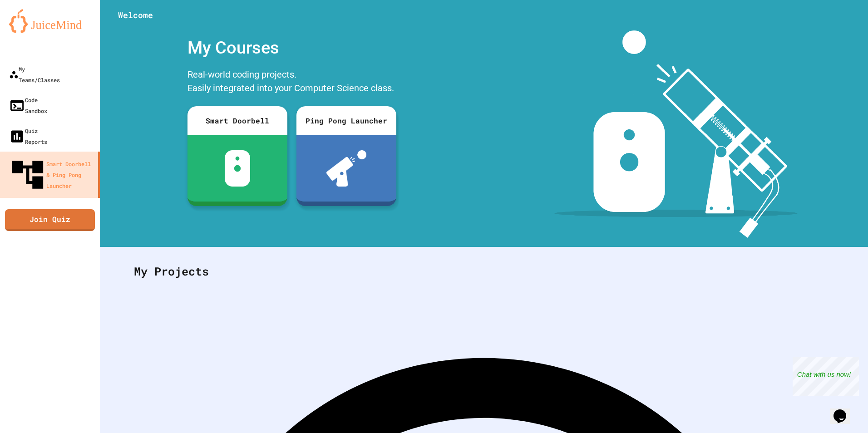 The width and height of the screenshot is (868, 433). Describe the element at coordinates (238, 169) in the screenshot. I see `img: sdb-white.svg` at that location.